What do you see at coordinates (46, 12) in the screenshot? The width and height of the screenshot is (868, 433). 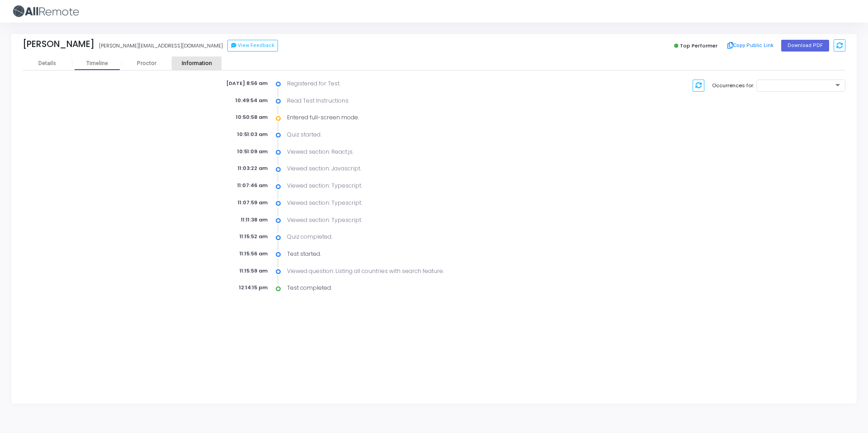 I see `img: logo` at bounding box center [46, 12].